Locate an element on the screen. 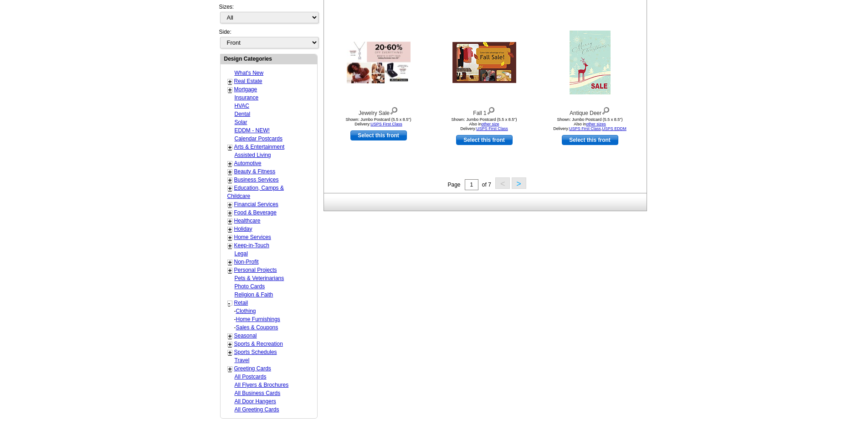  a: Education, Camps & Childcare is located at coordinates (256, 192).